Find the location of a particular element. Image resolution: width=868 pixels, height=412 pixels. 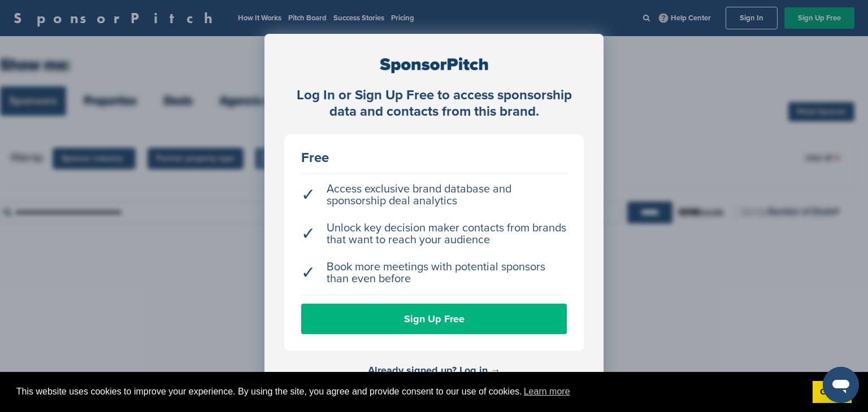

a: dismiss cookie message is located at coordinates (832, 393).